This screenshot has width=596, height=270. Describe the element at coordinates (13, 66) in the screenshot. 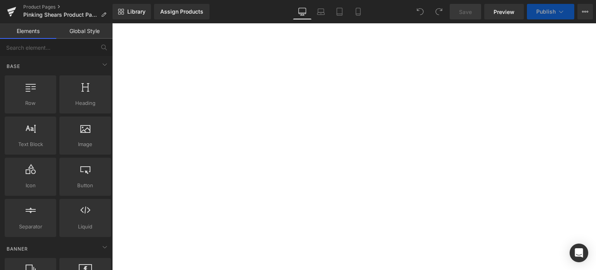

I see `span: Base` at that location.